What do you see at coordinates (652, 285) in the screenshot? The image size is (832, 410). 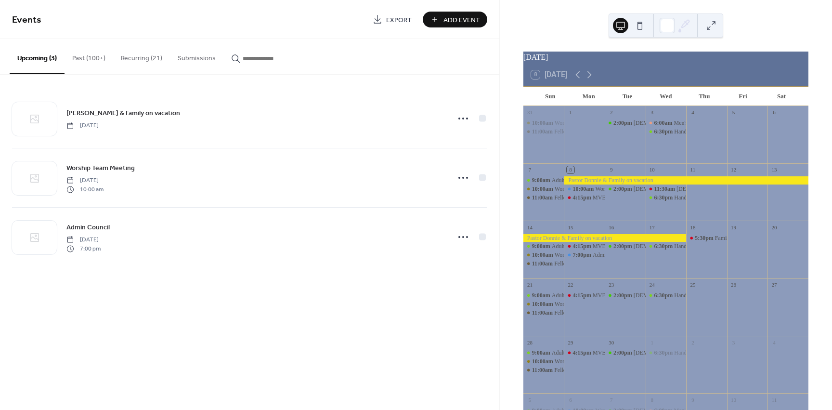 I see `div: 24` at bounding box center [652, 285].